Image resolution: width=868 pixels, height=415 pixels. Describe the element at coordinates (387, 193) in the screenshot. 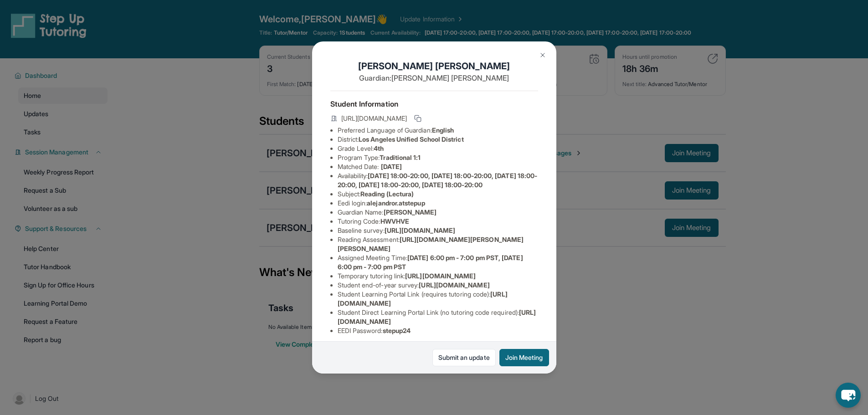

I see `span: Reading (Lectura)` at that location.